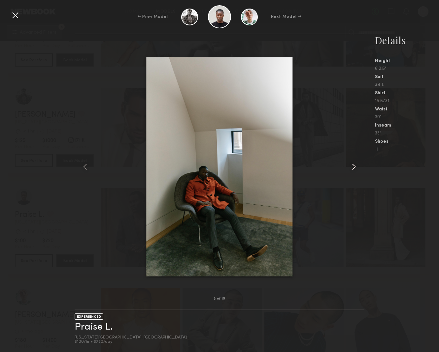 This screenshot has height=352, width=439. Describe the element at coordinates (407, 61) in the screenshot. I see `div: Height` at that location.